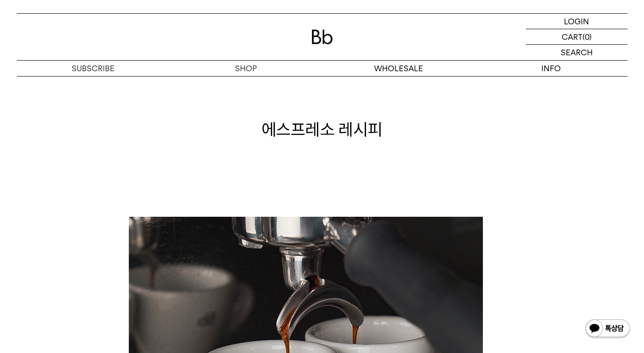 The image size is (644, 353). Describe the element at coordinates (322, 37) in the screenshot. I see `img: 로고` at that location.